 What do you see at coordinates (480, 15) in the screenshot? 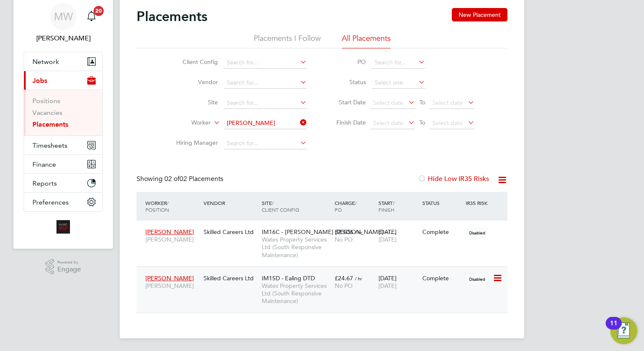
I see `button: New Placement` at bounding box center [480, 15].